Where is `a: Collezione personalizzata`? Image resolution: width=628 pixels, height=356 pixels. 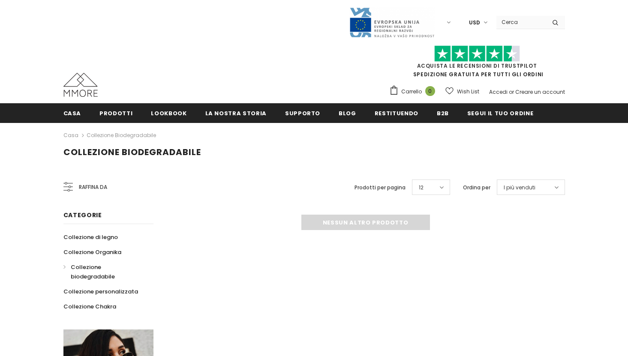 a: Collezione personalizzata is located at coordinates (101, 292).